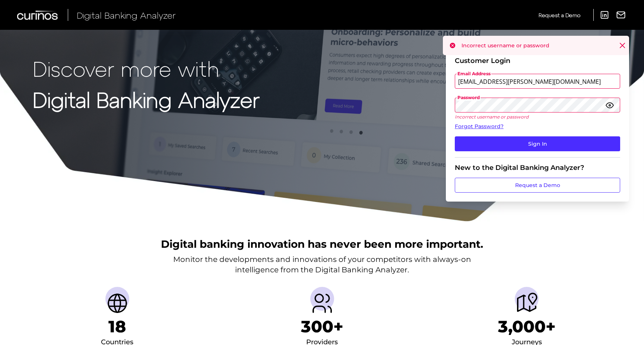 The image size is (644, 345). What do you see at coordinates (474, 74) in the screenshot?
I see `span: Email Address` at bounding box center [474, 74].